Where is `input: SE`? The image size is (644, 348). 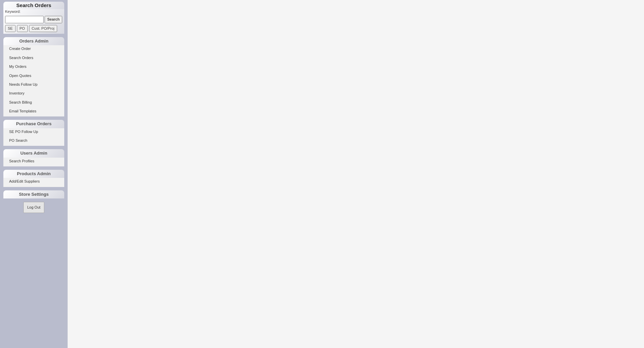
input: SE is located at coordinates (10, 28).